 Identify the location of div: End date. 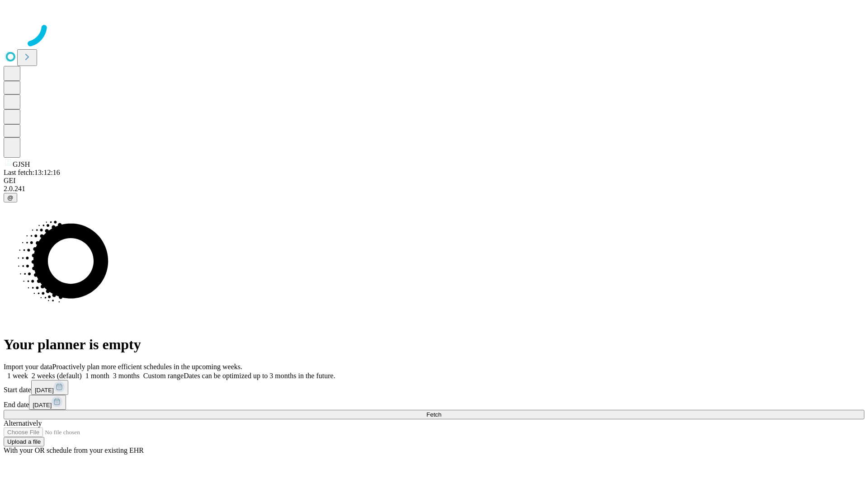
(434, 403).